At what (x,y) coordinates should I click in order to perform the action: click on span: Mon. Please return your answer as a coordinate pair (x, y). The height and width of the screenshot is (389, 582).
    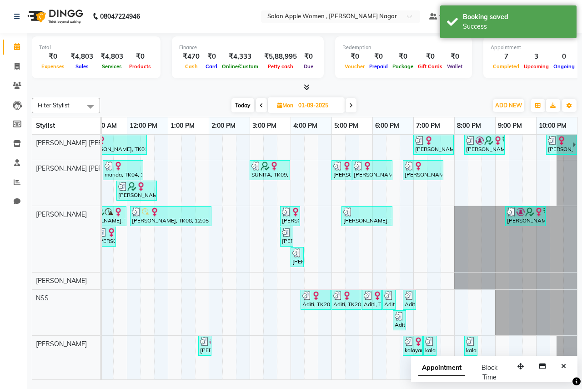
    Looking at the image, I should click on (285, 105).